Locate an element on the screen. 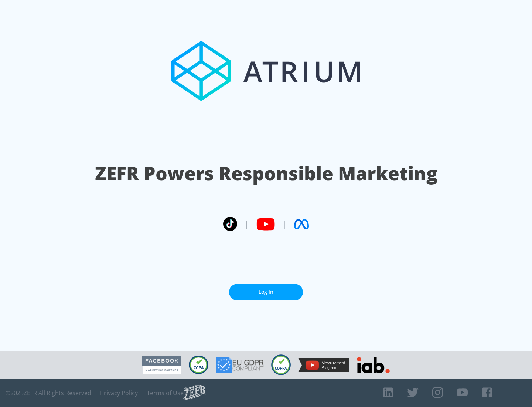 This screenshot has height=407, width=532. a: Log In is located at coordinates (266, 292).